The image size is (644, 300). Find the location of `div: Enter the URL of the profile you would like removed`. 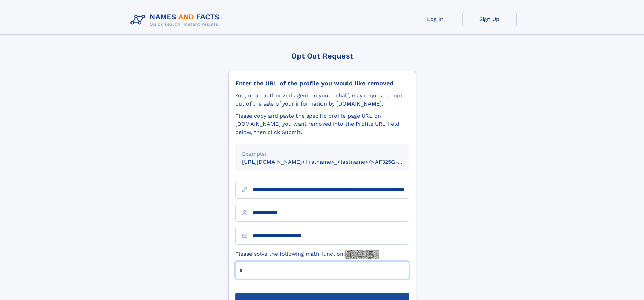

div: Enter the URL of the profile you would like removed is located at coordinates (322, 83).